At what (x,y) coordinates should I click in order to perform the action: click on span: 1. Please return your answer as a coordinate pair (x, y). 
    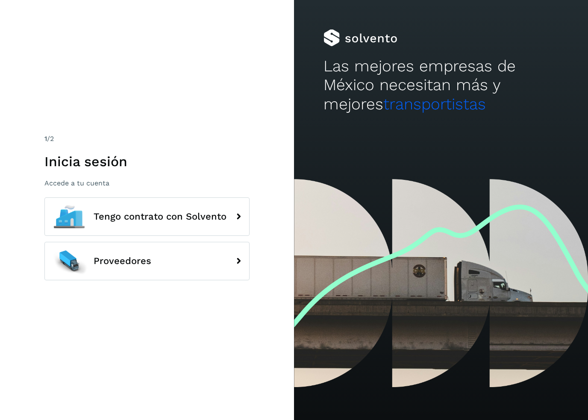
    Looking at the image, I should click on (46, 138).